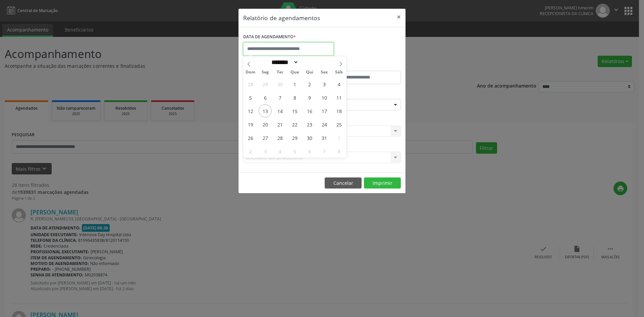 The height and width of the screenshot is (317, 644). What do you see at coordinates (266, 72) in the screenshot?
I see `span: Seg` at bounding box center [266, 72].